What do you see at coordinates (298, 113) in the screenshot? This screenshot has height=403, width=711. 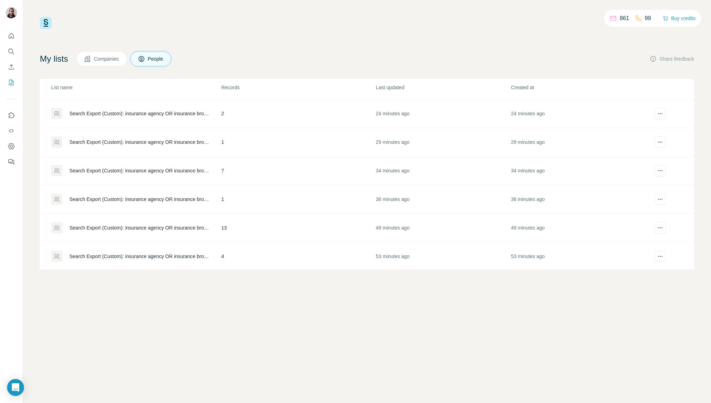 I see `td: 2` at bounding box center [298, 113].